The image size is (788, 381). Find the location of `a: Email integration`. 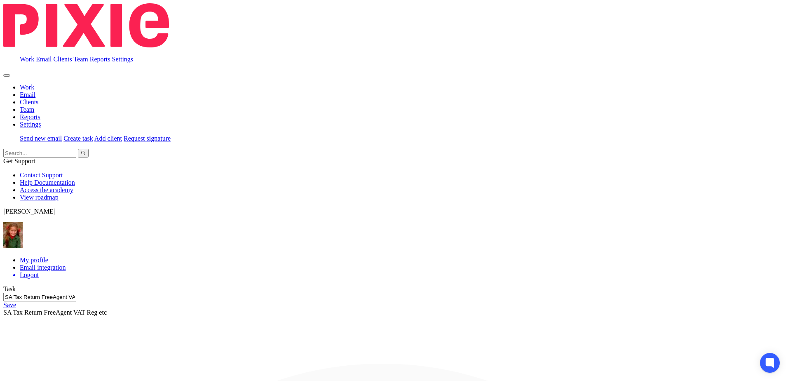

a: Email integration is located at coordinates (43, 267).